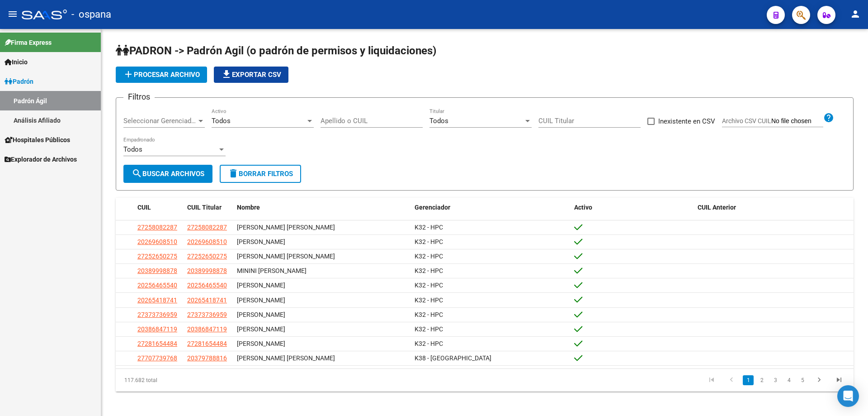  What do you see at coordinates (161, 75) in the screenshot?
I see `button: Procesar archivo` at bounding box center [161, 75].